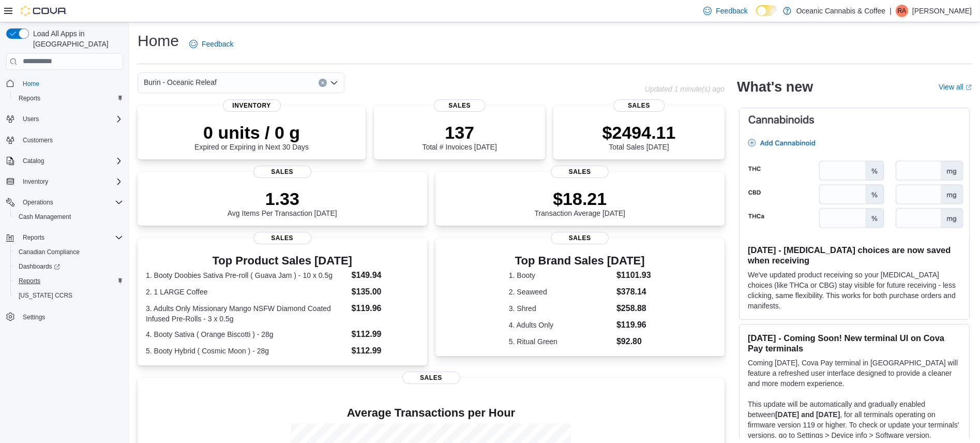 This screenshot has width=980, height=443. I want to click on a: View allExternal link, so click(956, 87).